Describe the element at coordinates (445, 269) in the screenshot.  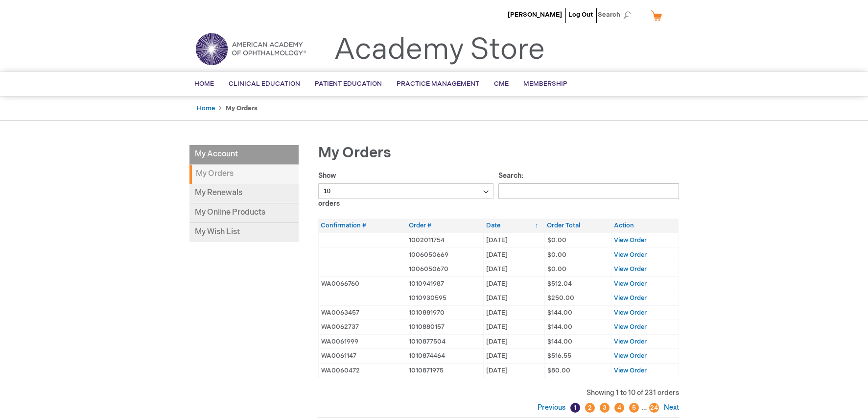
I see `td: 1006050670` at that location.